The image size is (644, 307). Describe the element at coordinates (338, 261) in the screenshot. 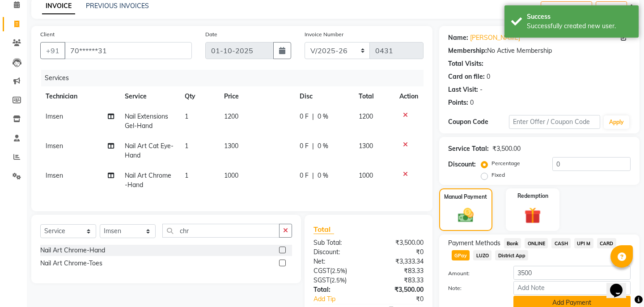

I see `div: Net:` at that location.